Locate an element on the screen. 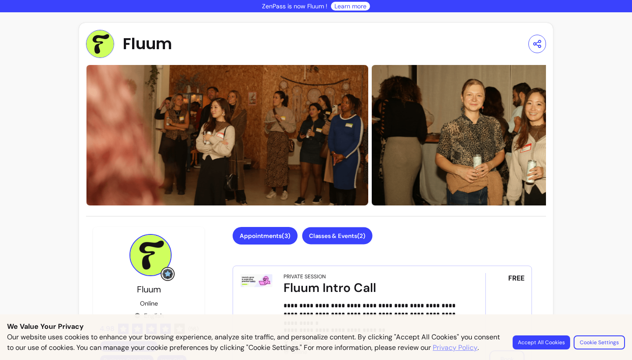 This screenshot has width=632, height=360. div: English is located at coordinates (149, 316).